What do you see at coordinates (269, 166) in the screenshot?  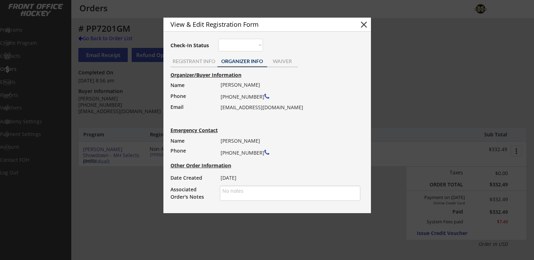 I see `div: Other Order Information` at bounding box center [269, 166].